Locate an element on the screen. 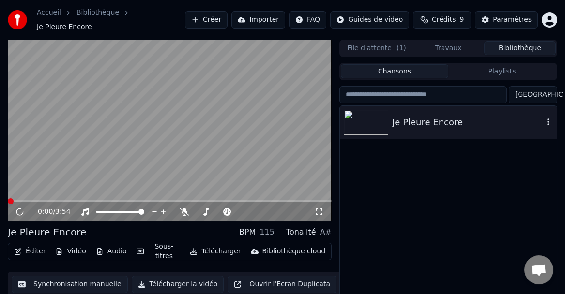 This screenshot has width=565, height=294. button: File d'attente is located at coordinates (377, 48).